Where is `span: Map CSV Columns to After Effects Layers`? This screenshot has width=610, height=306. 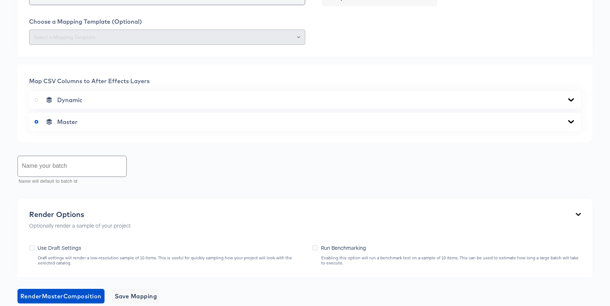 span: Map CSV Columns to After Effects Layers is located at coordinates (89, 81).